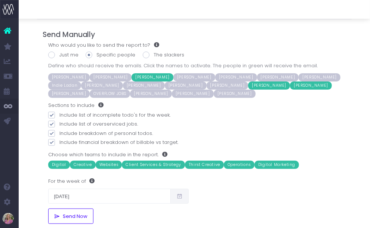  Describe the element at coordinates (71, 181) in the screenshot. I see `label: For the week of` at that location.